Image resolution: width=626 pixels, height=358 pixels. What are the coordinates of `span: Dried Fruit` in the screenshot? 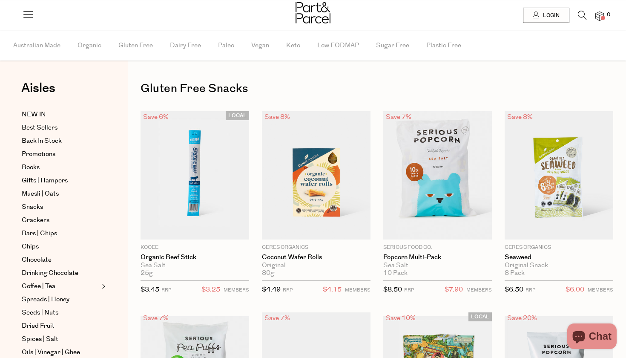 It's located at (38, 326).